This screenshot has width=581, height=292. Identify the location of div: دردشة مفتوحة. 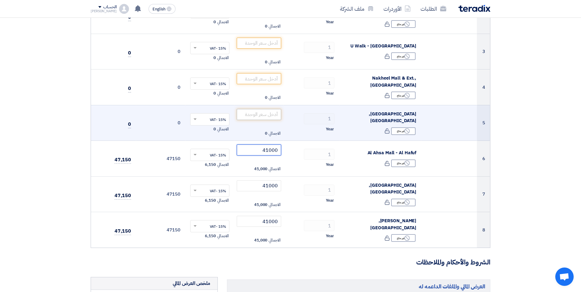
(565, 277).